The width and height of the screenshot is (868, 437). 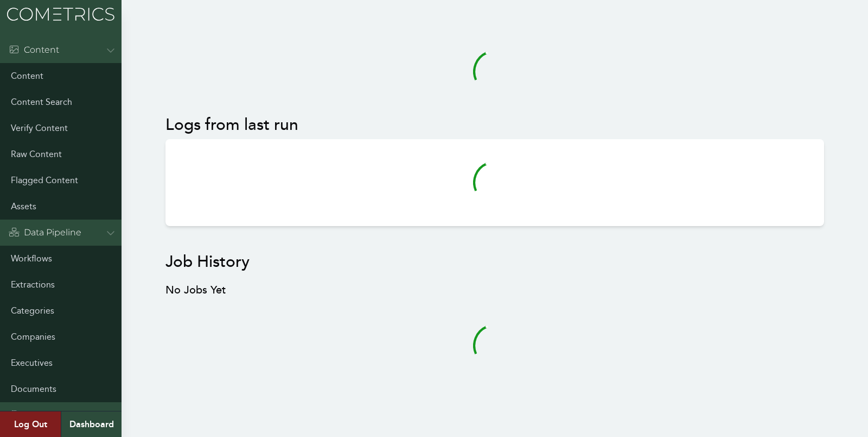 What do you see at coordinates (31, 415) in the screenshot?
I see `div: Admin` at bounding box center [31, 415].